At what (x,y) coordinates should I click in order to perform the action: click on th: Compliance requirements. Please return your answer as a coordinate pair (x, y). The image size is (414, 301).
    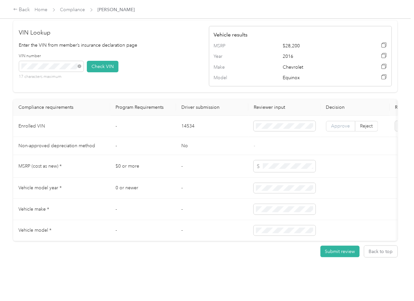
    Looking at the image, I should click on (61, 108).